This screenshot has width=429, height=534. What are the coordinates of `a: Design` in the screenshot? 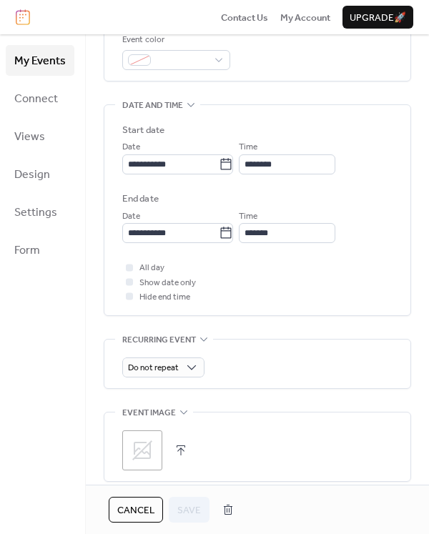 It's located at (40, 174).